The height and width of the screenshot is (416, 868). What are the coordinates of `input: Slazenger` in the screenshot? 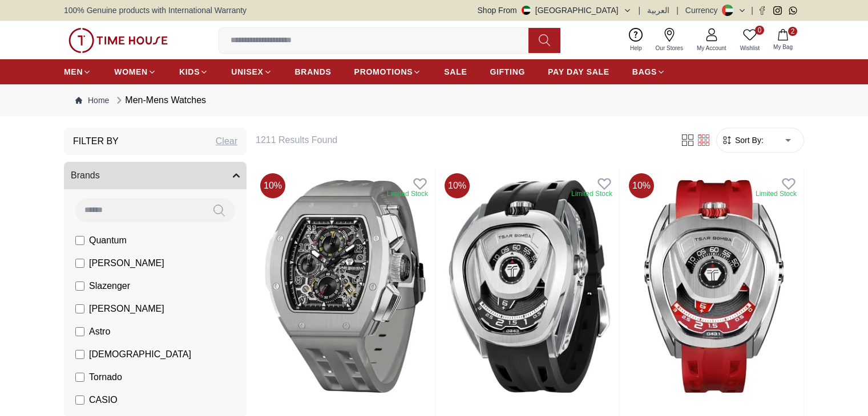 It's located at (80, 286).